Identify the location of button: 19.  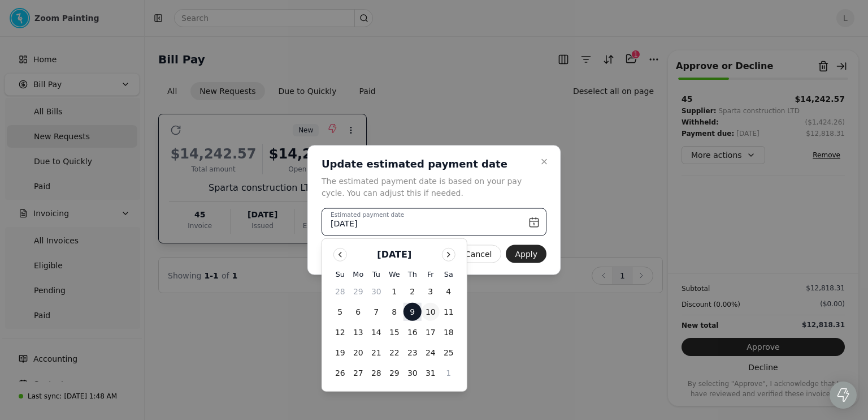
(340, 352).